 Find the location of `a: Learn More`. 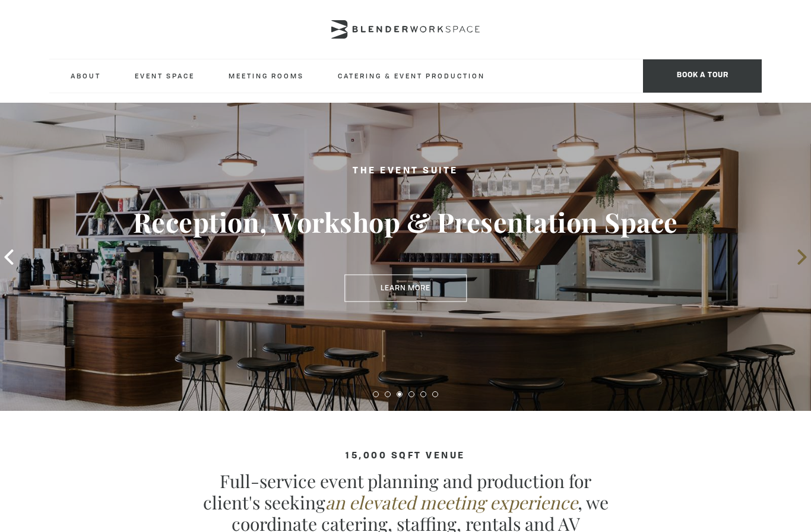

a: Learn More is located at coordinates (405, 288).